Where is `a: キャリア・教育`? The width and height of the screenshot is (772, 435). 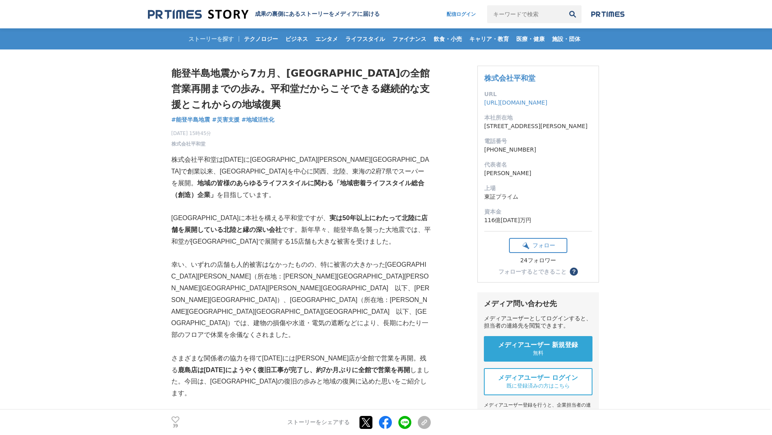 a: キャリア・教育 is located at coordinates (489, 39).